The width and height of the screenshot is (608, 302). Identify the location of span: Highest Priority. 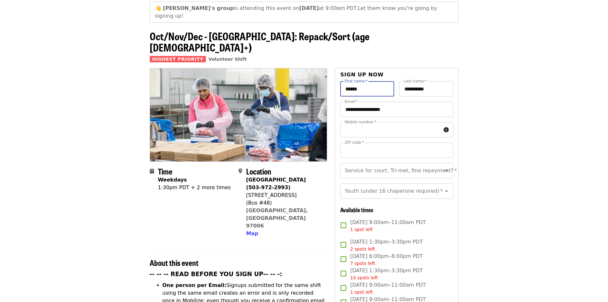
(178, 59).